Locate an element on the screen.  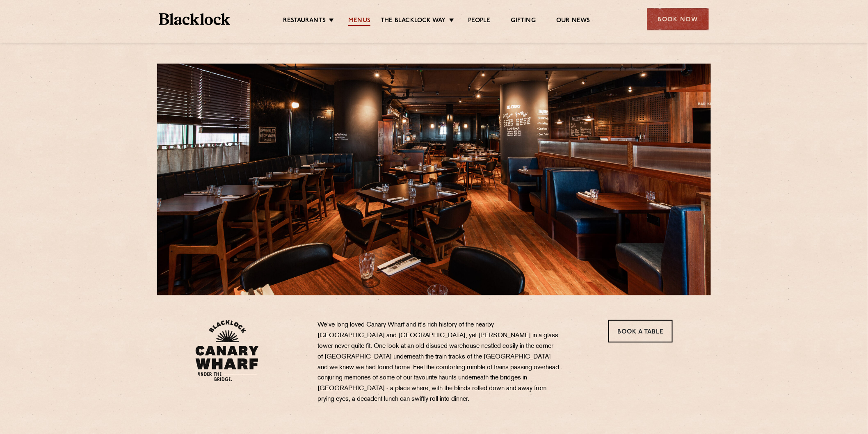
div: Book Now is located at coordinates (678, 19).